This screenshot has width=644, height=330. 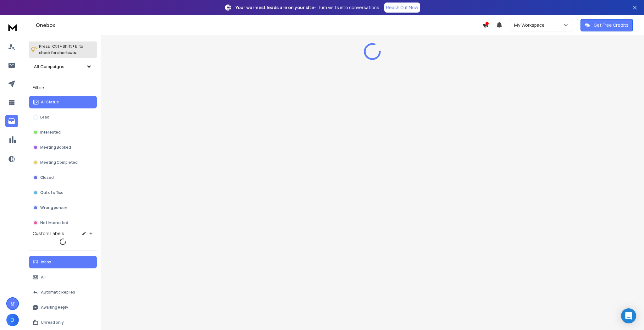 What do you see at coordinates (56, 148) in the screenshot?
I see `p: Meeting Booked` at bounding box center [56, 148].